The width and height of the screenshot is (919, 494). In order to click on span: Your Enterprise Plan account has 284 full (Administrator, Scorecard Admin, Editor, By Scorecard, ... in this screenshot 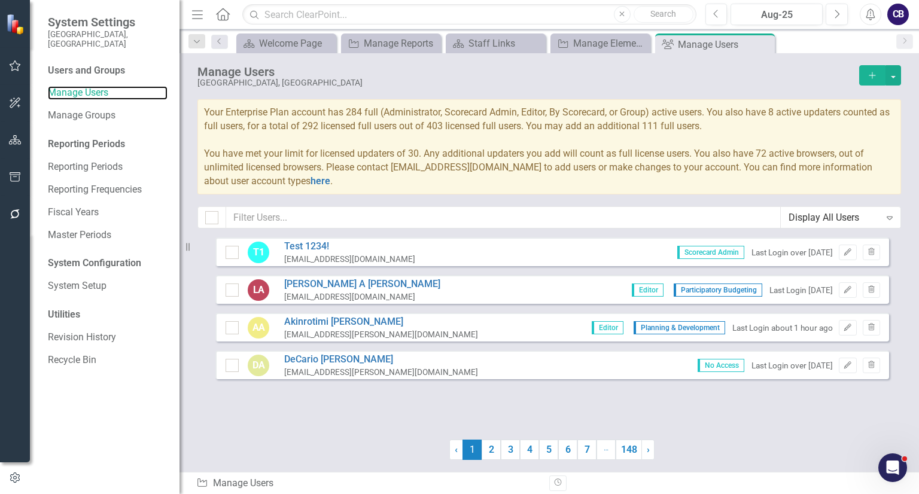, I will do `click(547, 146)`.